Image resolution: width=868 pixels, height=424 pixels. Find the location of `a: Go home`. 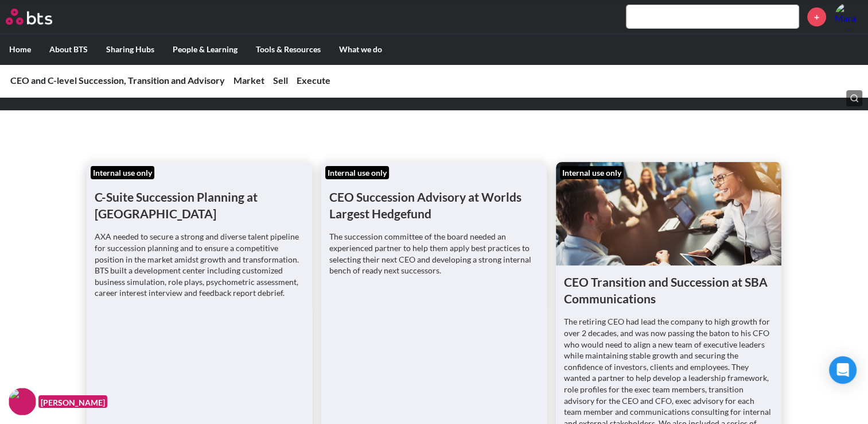

a: Go home is located at coordinates (40, 17).